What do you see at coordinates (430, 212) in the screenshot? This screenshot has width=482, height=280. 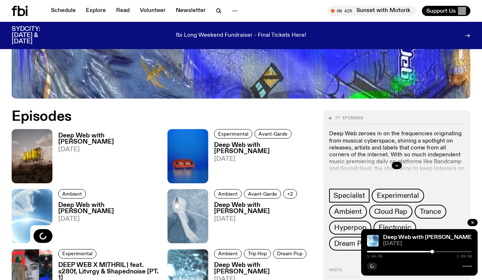 I see `span: Trance` at bounding box center [430, 212].